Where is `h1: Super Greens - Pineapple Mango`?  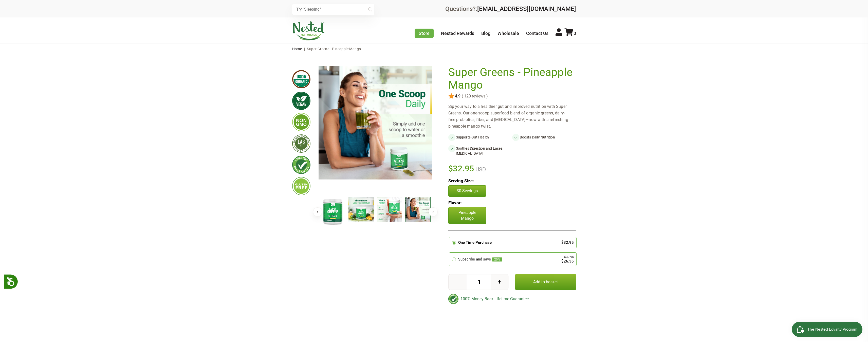
h1: Super Greens - Pineapple Mango is located at coordinates (511, 79).